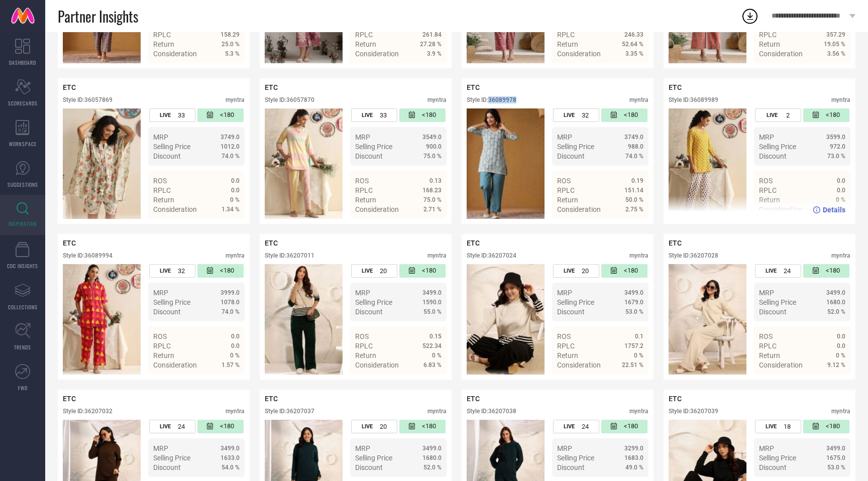 The height and width of the screenshot is (481, 868). Describe the element at coordinates (491, 100) in the screenshot. I see `div: Style ID: 36089978` at that location.